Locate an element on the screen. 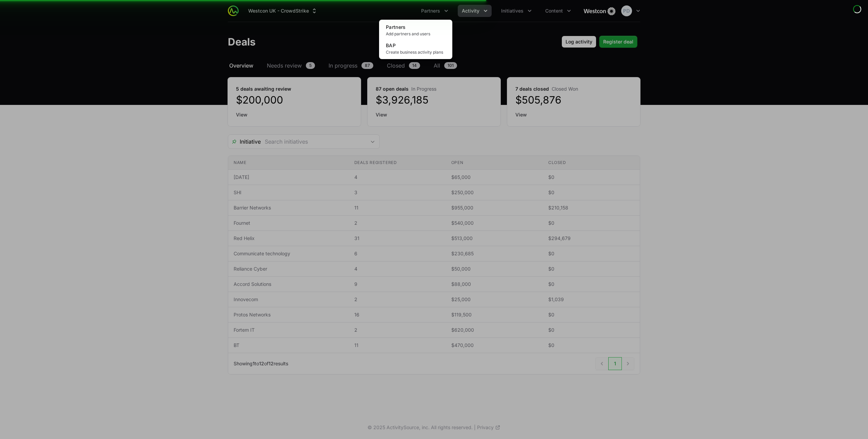 The height and width of the screenshot is (439, 868). span: Add partners and users is located at coordinates (416, 34).